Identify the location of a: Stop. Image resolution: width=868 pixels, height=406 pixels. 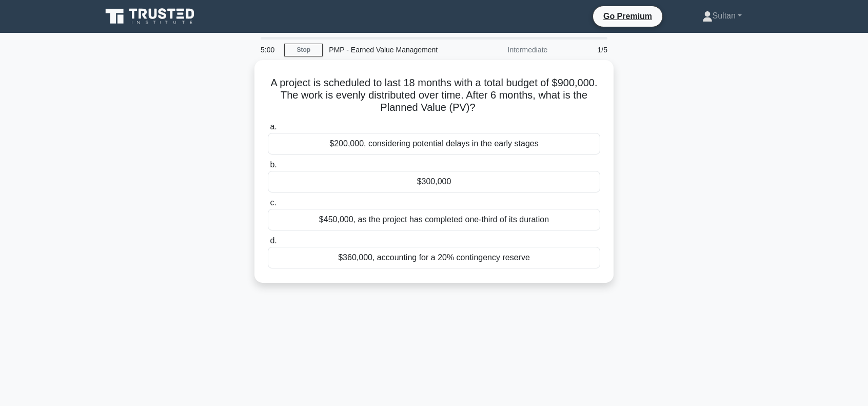
(304, 50).